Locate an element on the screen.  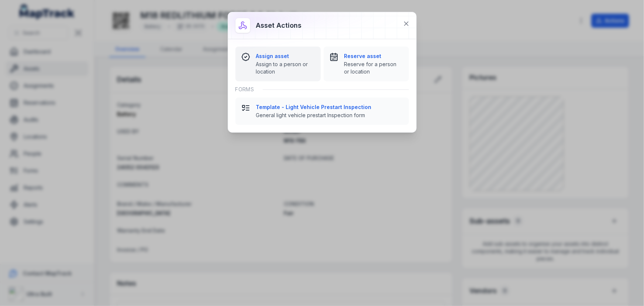
strong: Assign asset is located at coordinates (285, 56).